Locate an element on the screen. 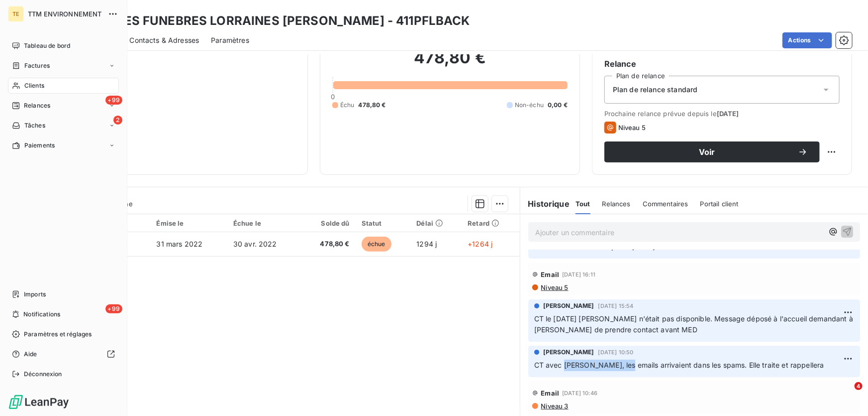  span: 0,00 € is located at coordinates (558, 105).